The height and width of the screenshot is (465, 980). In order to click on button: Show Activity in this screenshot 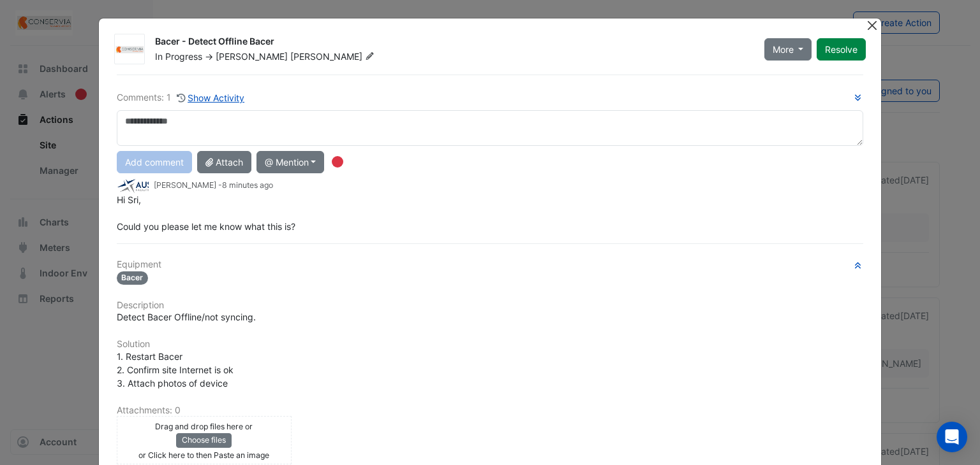, I will do `click(210, 97)`.